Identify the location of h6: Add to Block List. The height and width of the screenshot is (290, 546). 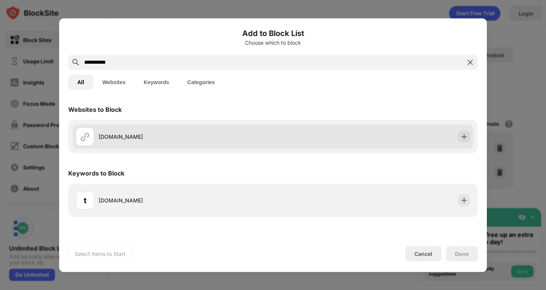
(273, 33).